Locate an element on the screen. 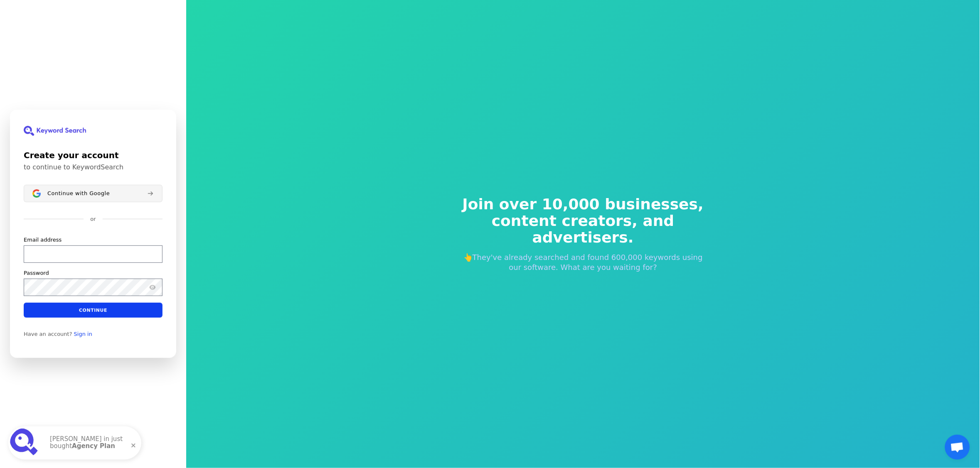 This screenshot has width=980, height=468. span: Continue with Google is located at coordinates (79, 194).